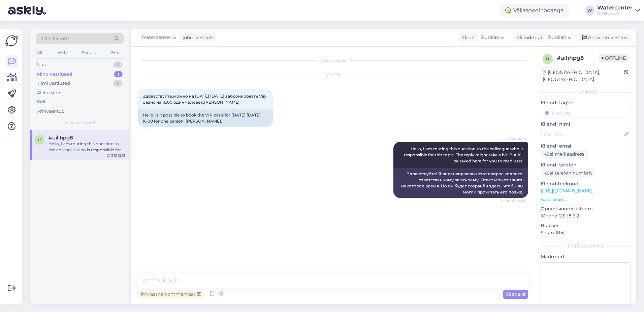  I want to click on p: Klienditeekond, so click(586, 184).